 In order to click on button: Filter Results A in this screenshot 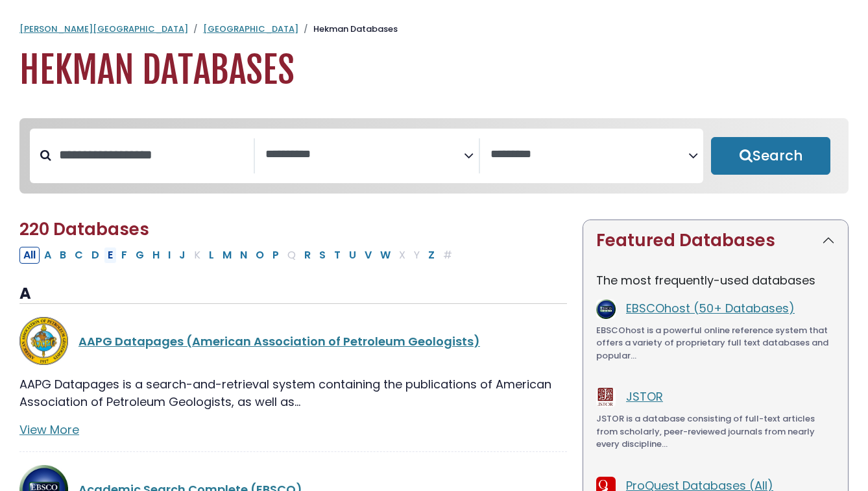, I will do `click(47, 255)`.